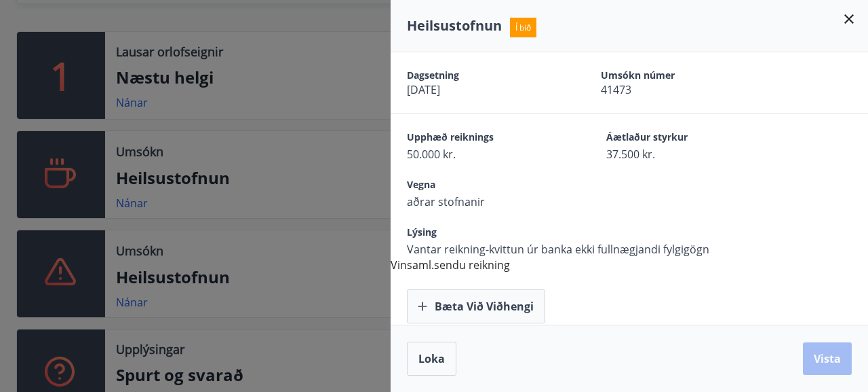 The image size is (868, 392). I want to click on span: Umsókn númer, so click(674, 75).